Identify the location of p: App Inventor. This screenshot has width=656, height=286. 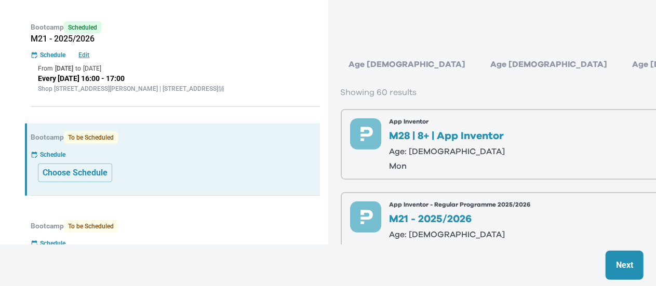
(447, 122).